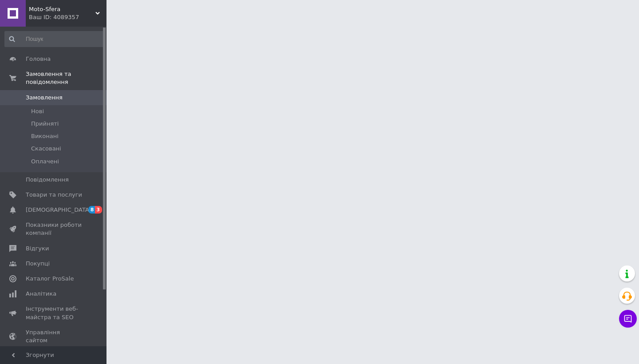  What do you see at coordinates (99, 210) in the screenshot?
I see `span: 3` at bounding box center [99, 210].